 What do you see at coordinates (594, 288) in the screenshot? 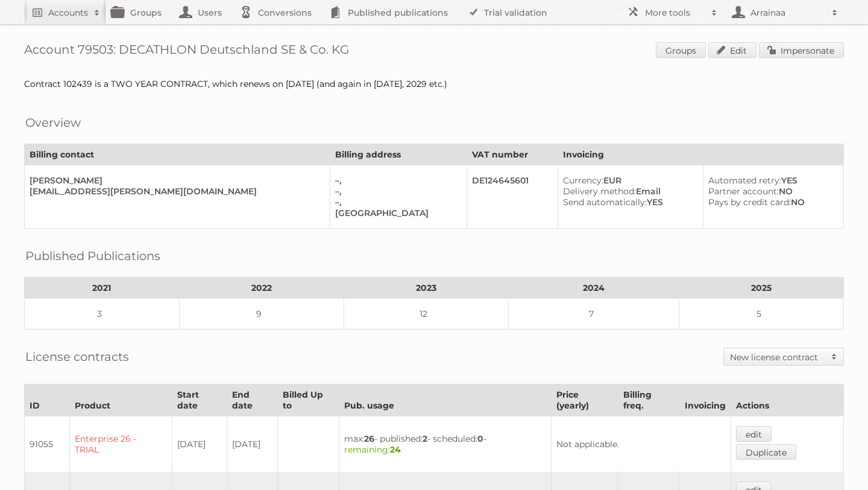
I see `th: 2024` at bounding box center [594, 288].